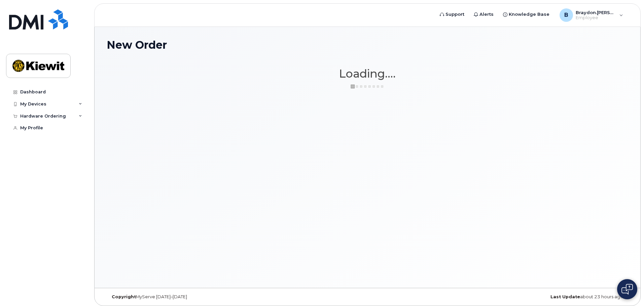 The height and width of the screenshot is (306, 644). Describe the element at coordinates (565, 297) in the screenshot. I see `strong: Last Update` at that location.